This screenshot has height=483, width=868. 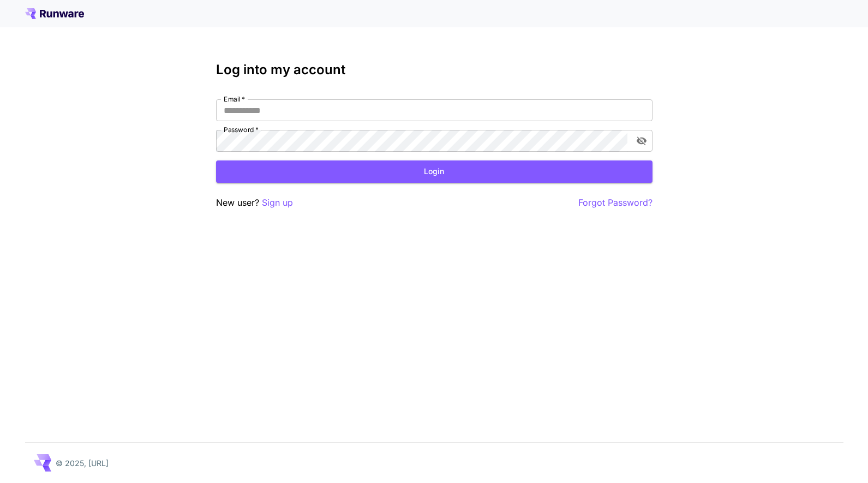 I want to click on button: toggle password visibility, so click(x=642, y=141).